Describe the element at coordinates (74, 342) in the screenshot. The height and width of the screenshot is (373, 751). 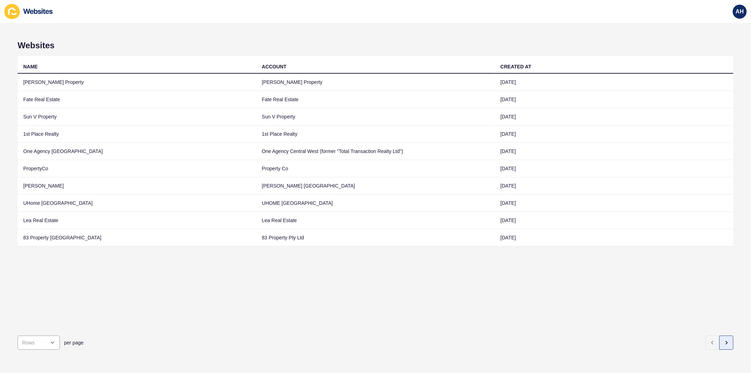
I see `span: per page` at that location.